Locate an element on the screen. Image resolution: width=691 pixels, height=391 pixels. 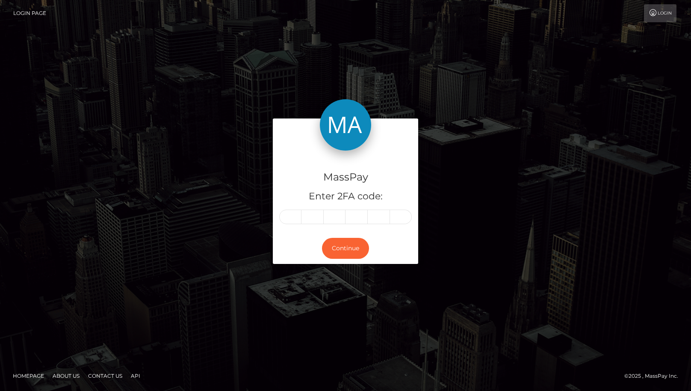
h5: Enter 2FA code: is located at coordinates (345, 196).